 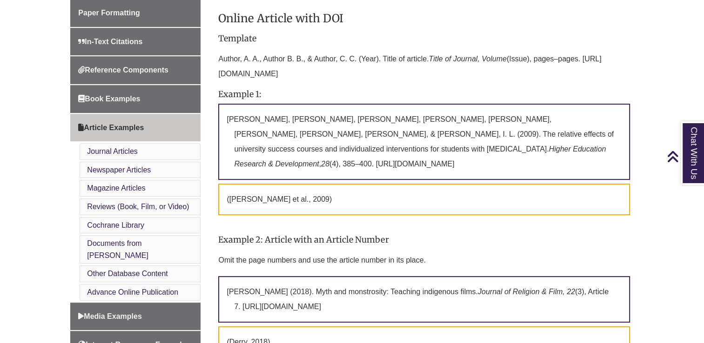 I want to click on a: Other Database Content, so click(x=127, y=274).